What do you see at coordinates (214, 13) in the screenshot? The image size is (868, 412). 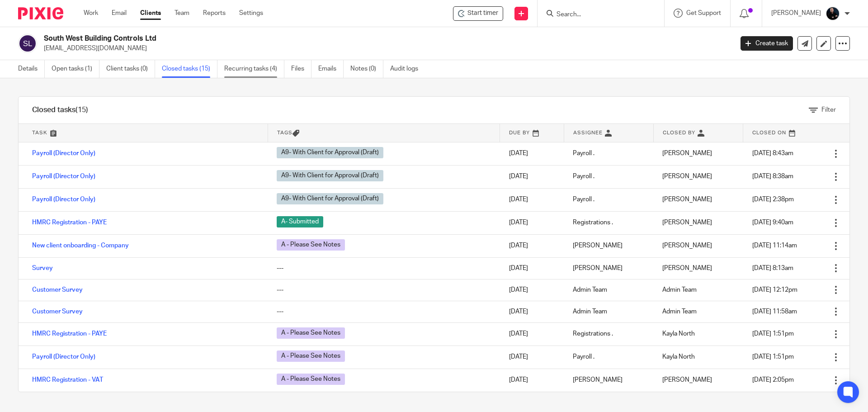 I see `a: Reports` at bounding box center [214, 13].